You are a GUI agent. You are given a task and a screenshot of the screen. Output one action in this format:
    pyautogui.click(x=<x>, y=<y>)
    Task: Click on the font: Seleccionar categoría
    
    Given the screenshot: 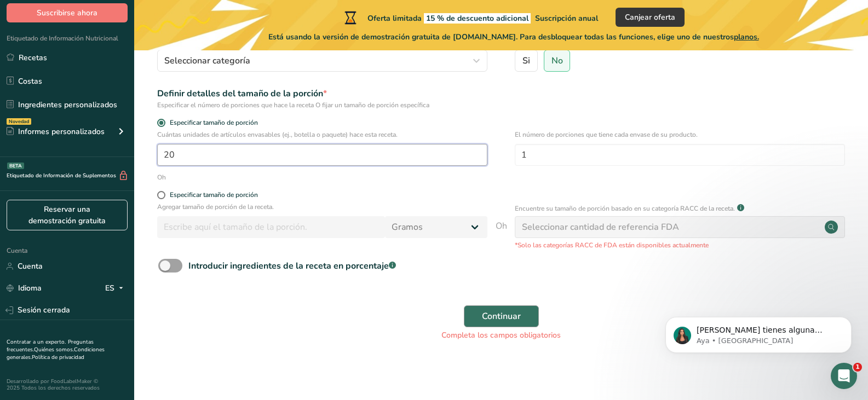 What is the action you would take?
    pyautogui.click(x=207, y=61)
    